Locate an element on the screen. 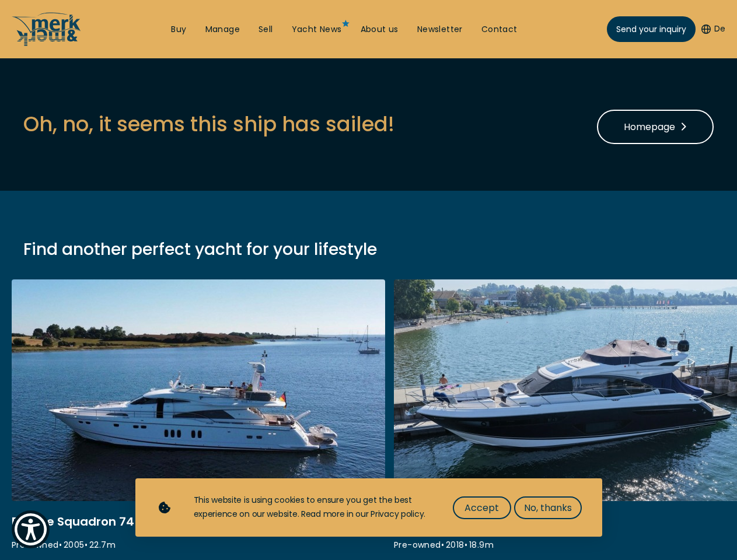  a: Manage is located at coordinates (222, 30).